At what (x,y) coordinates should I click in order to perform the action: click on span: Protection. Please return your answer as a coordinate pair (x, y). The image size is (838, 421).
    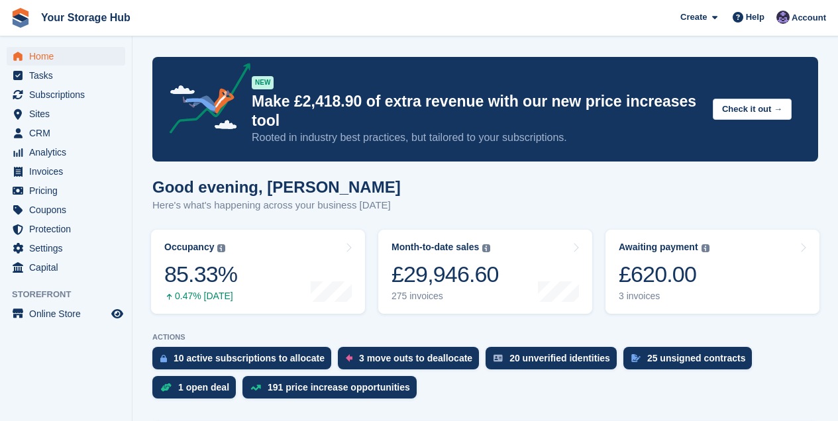
    Looking at the image, I should click on (69, 229).